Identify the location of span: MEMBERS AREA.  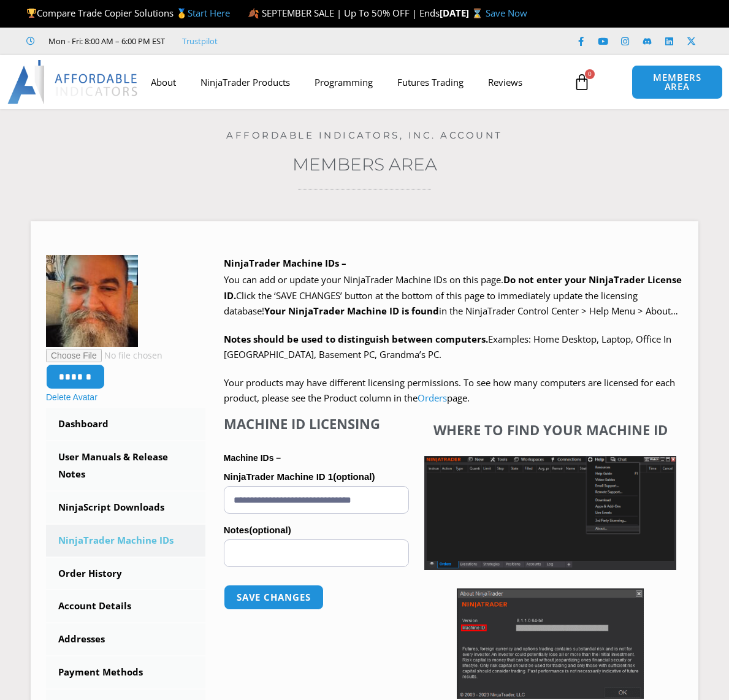
(677, 83).